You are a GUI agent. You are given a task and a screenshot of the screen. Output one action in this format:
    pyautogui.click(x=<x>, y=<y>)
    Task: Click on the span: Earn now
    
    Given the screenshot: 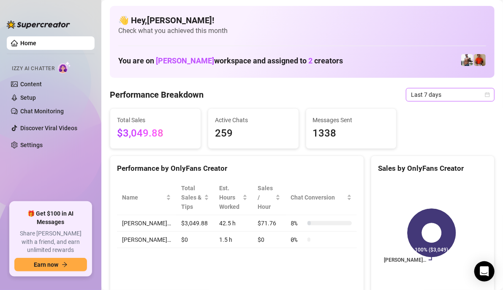 What is the action you would take?
    pyautogui.click(x=46, y=264)
    